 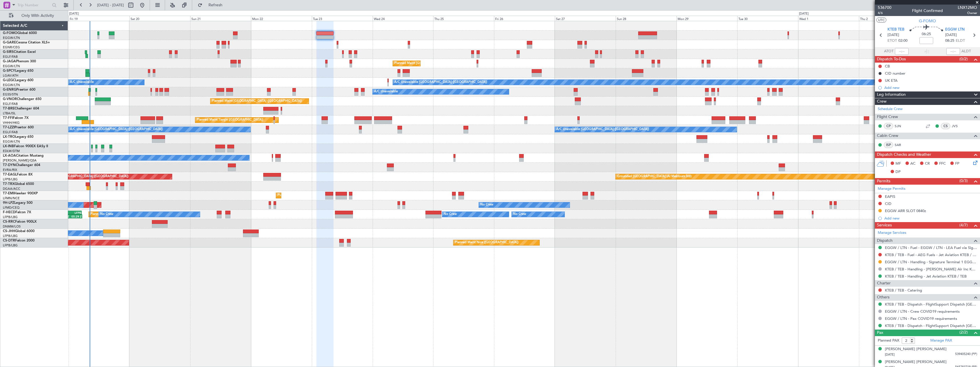 I want to click on span: 536700, so click(x=885, y=7).